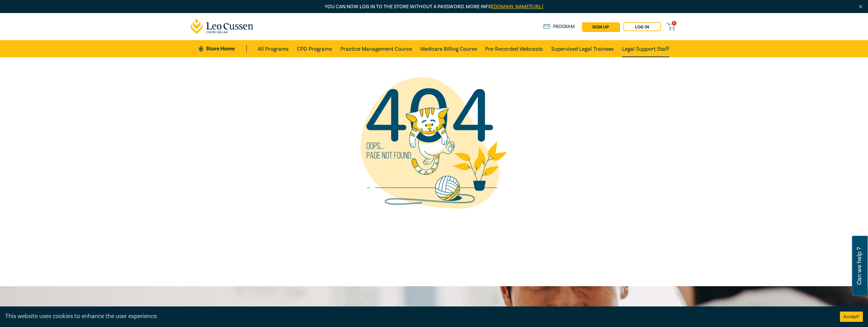 The height and width of the screenshot is (327, 868). I want to click on a: All Programs, so click(273, 48).